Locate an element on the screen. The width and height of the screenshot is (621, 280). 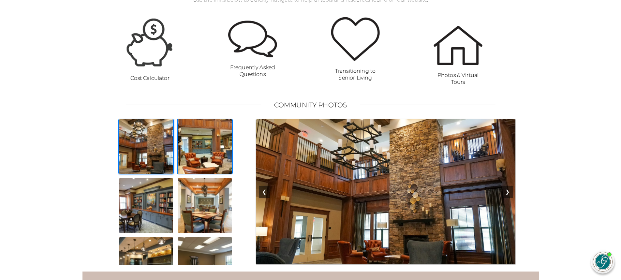
img: avatar is located at coordinates (603, 262).